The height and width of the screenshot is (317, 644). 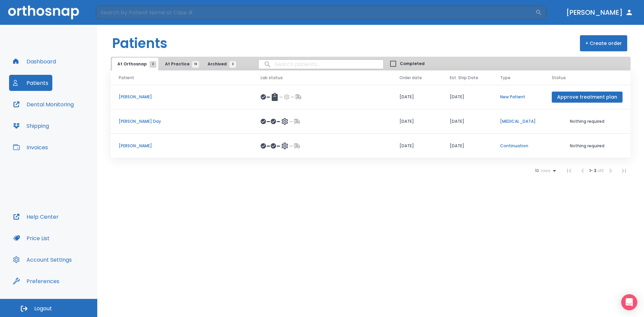 I want to click on input: search, so click(x=321, y=64).